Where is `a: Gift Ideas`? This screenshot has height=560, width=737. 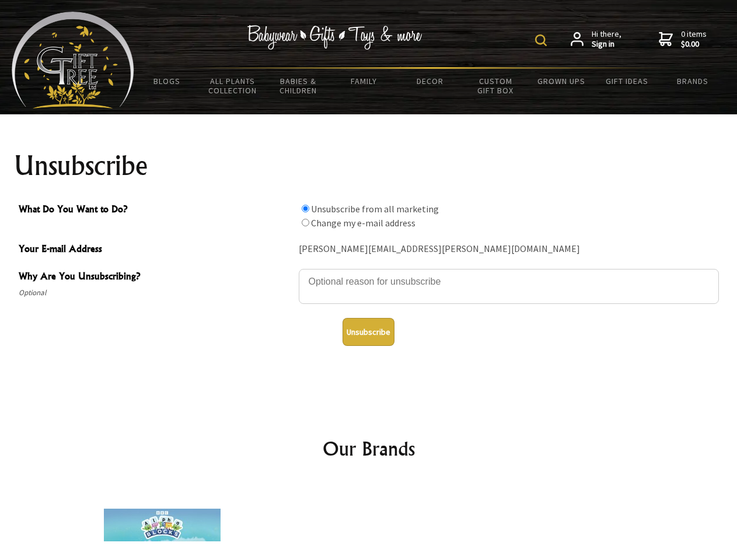 a: Gift Ideas is located at coordinates (627, 81).